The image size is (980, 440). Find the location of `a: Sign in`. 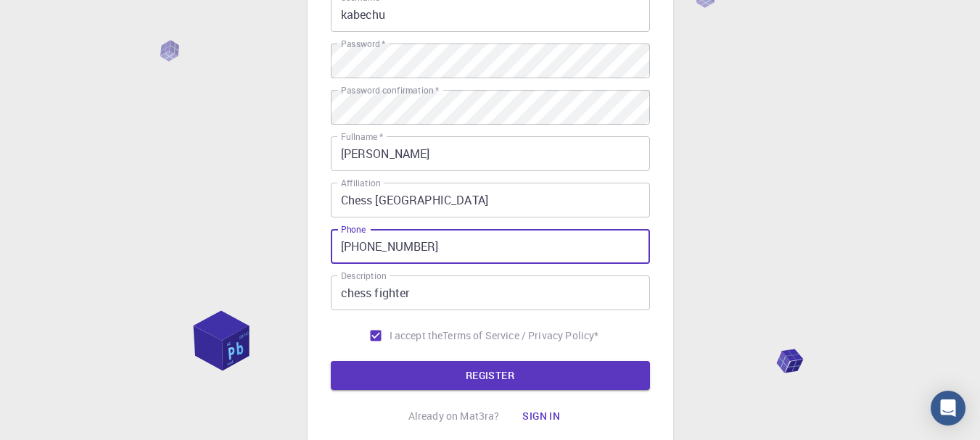

a: Sign in is located at coordinates (541, 416).